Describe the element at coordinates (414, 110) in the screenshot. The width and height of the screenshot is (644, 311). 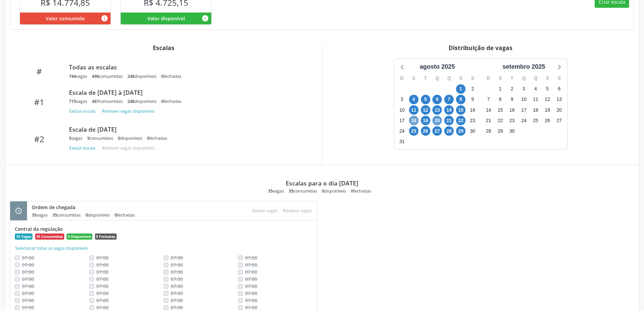
I see `span: segunda-feira, 11 de agosto de 2025` at that location.